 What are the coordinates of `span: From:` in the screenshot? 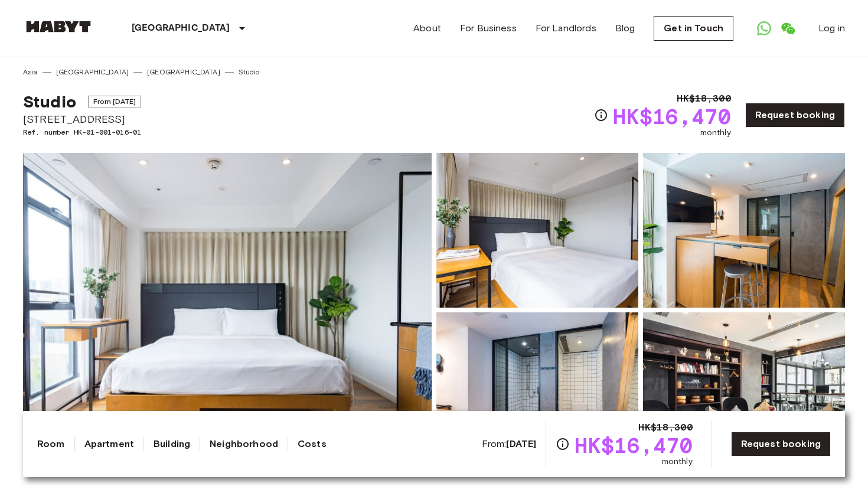 It's located at (509, 444).